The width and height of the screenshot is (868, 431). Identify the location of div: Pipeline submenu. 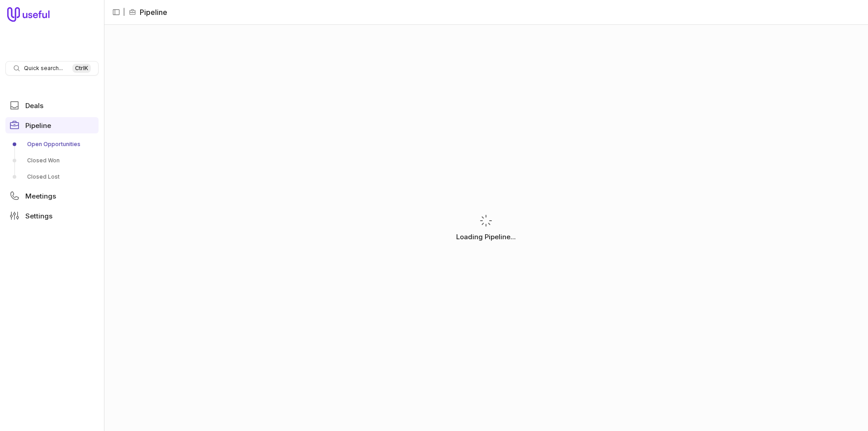
(52, 160).